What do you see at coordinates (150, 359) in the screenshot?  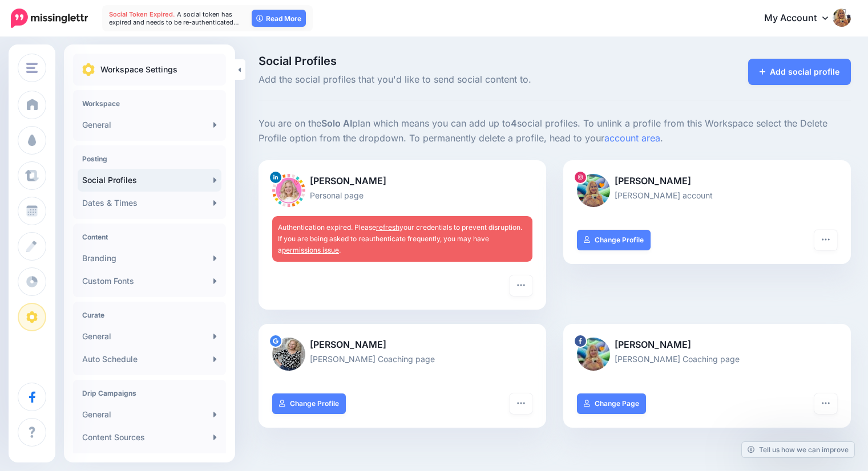 I see `a: Auto Schedule` at bounding box center [150, 359].